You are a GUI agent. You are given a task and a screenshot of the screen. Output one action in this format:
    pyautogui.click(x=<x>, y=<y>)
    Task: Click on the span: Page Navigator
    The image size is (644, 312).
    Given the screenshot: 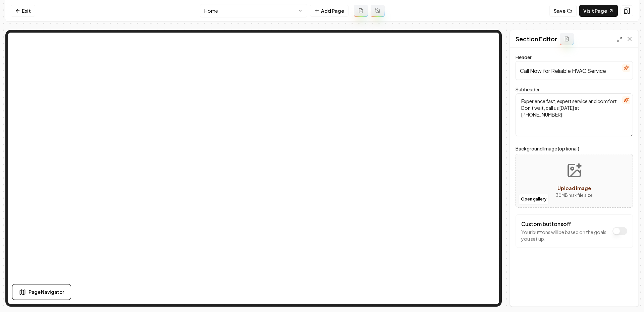 What is the action you would take?
    pyautogui.click(x=46, y=292)
    